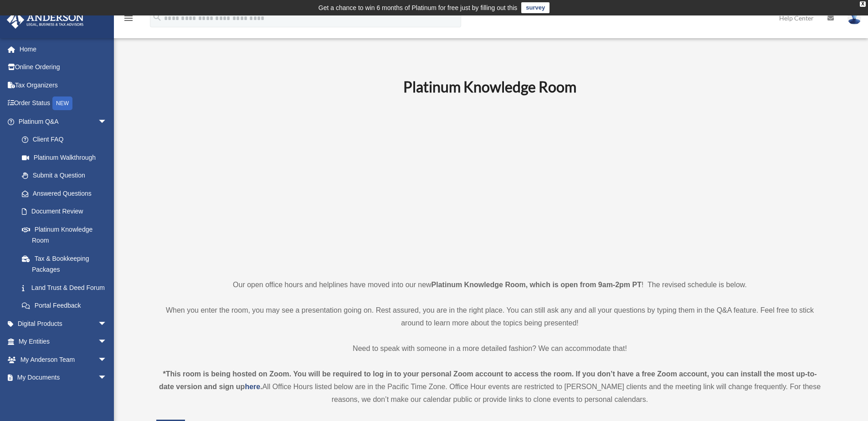  I want to click on a: Tax & Bookkeeping Packages, so click(67, 264).